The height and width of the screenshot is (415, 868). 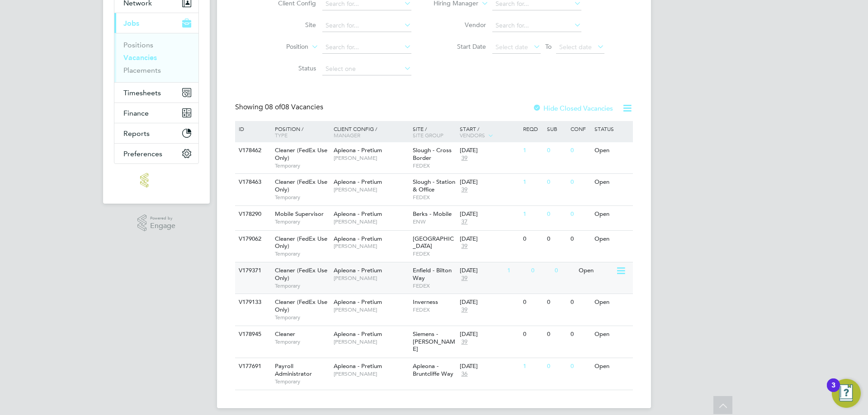 I want to click on div: V179133, so click(x=252, y=302).